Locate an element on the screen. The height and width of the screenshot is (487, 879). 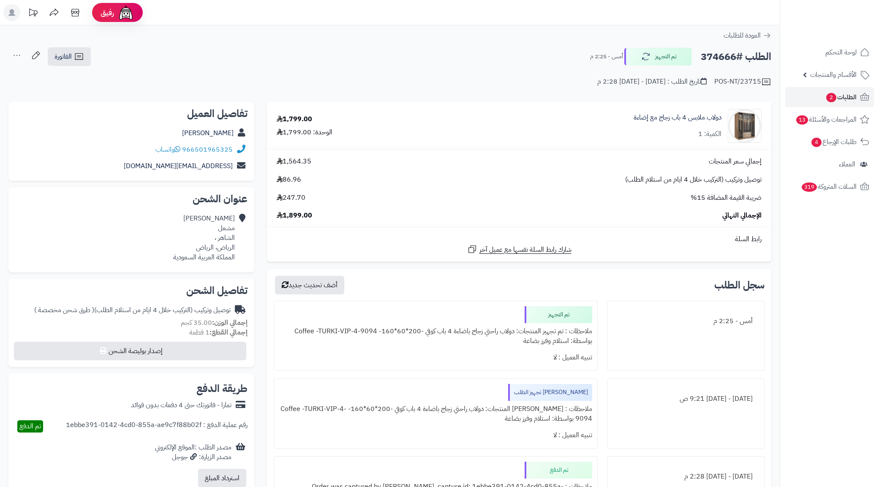
a: تحديثات المنصة is located at coordinates (33, 14).